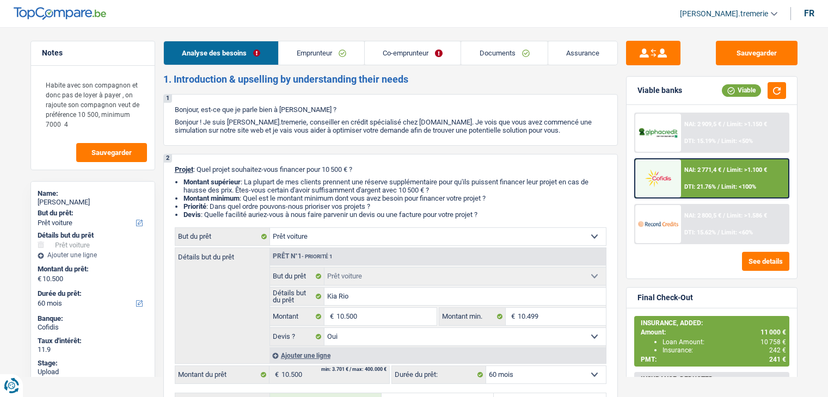 This screenshot has height=397, width=828. I want to click on div: PMT:, so click(713, 360).